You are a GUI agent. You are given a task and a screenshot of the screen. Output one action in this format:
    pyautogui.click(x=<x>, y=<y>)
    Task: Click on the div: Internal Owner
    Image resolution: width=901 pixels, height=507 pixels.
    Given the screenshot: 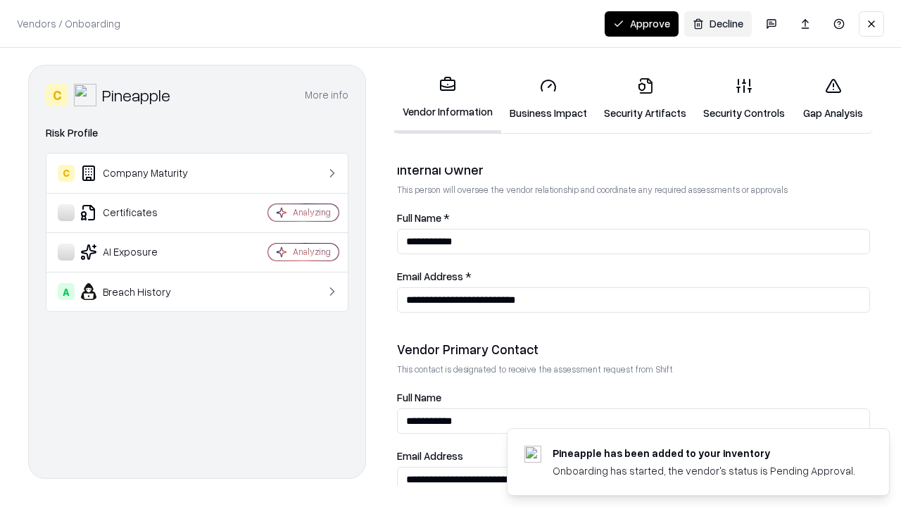 What is the action you would take?
    pyautogui.click(x=633, y=170)
    